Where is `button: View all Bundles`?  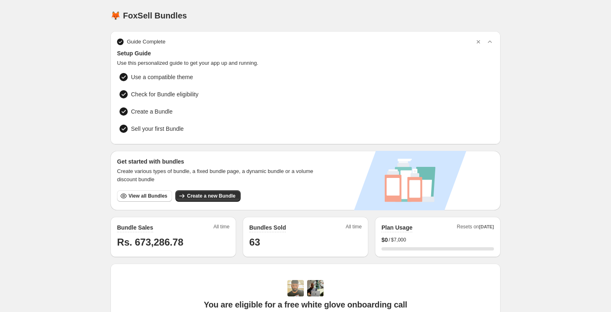
button: View all Bundles is located at coordinates (144, 196).